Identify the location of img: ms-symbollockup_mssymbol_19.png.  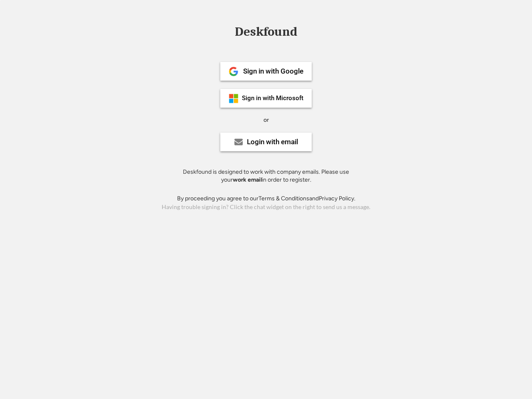
(233, 98).